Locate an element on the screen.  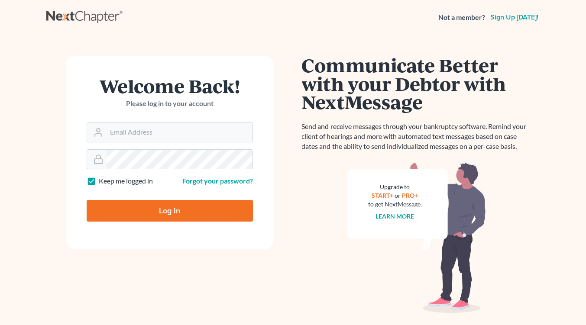
a: Learn more is located at coordinates (395, 216).